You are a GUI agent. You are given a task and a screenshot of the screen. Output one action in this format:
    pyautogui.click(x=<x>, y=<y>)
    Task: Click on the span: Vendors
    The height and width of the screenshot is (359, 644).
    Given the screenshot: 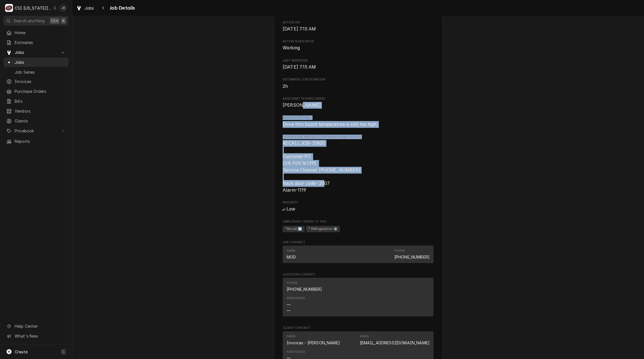 What is the action you would take?
    pyautogui.click(x=40, y=111)
    